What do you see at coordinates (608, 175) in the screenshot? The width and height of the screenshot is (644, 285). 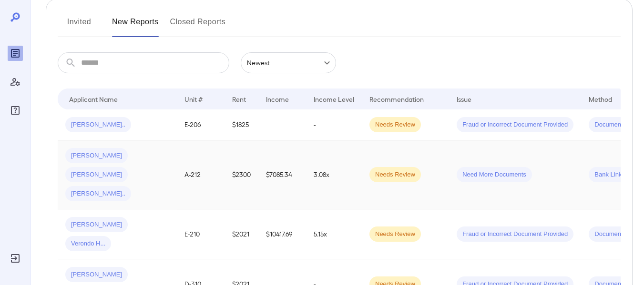 I see `span: Bank Link` at bounding box center [608, 175].